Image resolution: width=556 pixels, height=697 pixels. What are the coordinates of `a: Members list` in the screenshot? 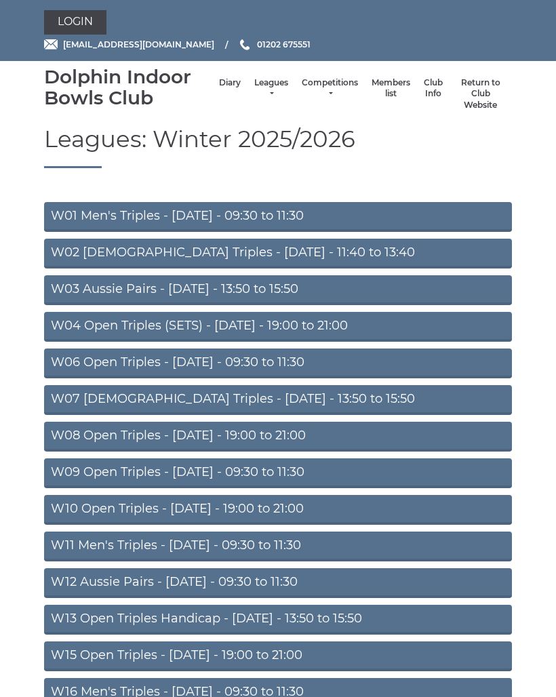 It's located at (390, 88).